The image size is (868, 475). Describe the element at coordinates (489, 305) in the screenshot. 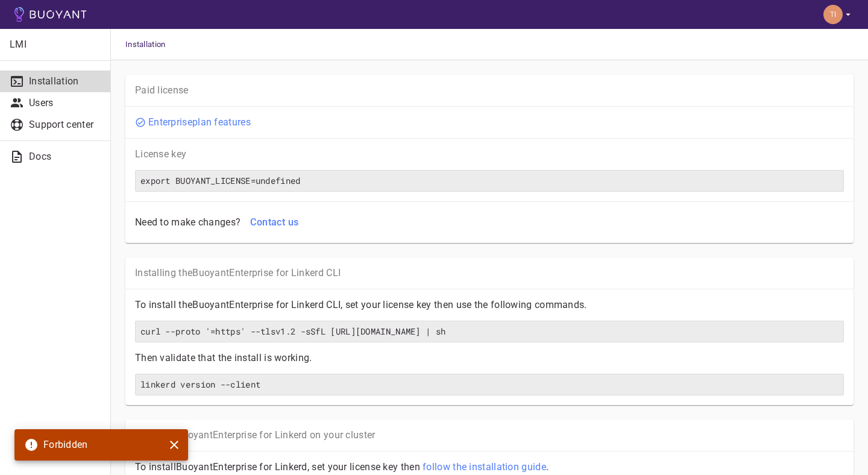

I see `p: To install the Buoyant Enterprise for Linkerd CLI, set your license key then use the following co...` at that location.